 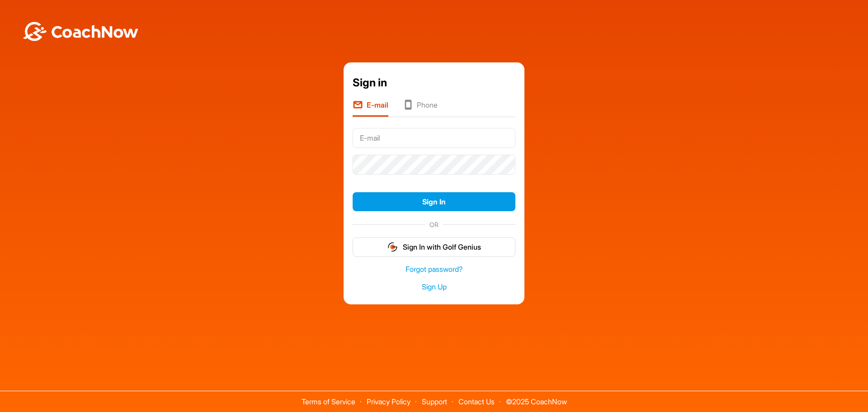 What do you see at coordinates (434, 138) in the screenshot?
I see `input: E-mail` at bounding box center [434, 138].